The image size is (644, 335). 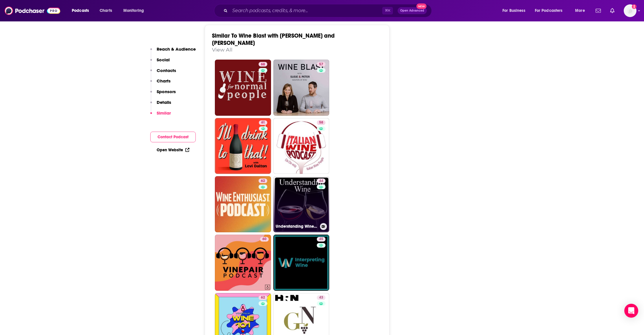 What do you see at coordinates (422, 6) in the screenshot?
I see `span: New` at bounding box center [422, 6].